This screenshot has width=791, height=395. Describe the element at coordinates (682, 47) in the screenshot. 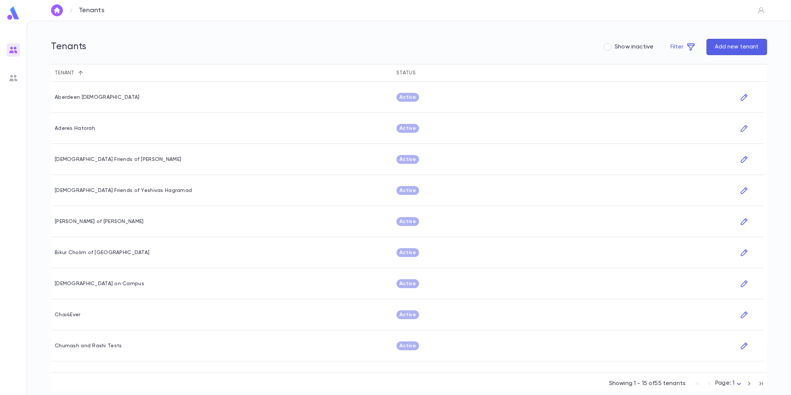

I see `button: Filter` at that location.